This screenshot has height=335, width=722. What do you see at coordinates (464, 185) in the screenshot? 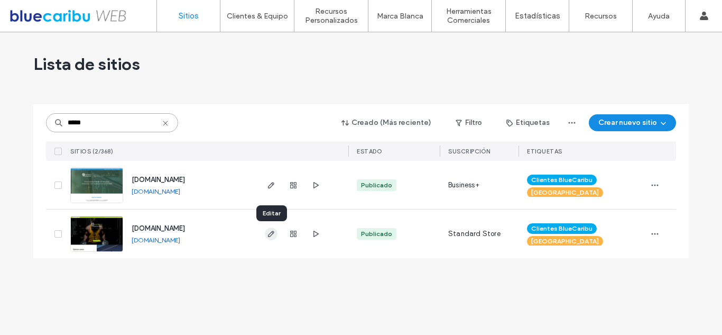
I see `span: Business+` at bounding box center [464, 185].